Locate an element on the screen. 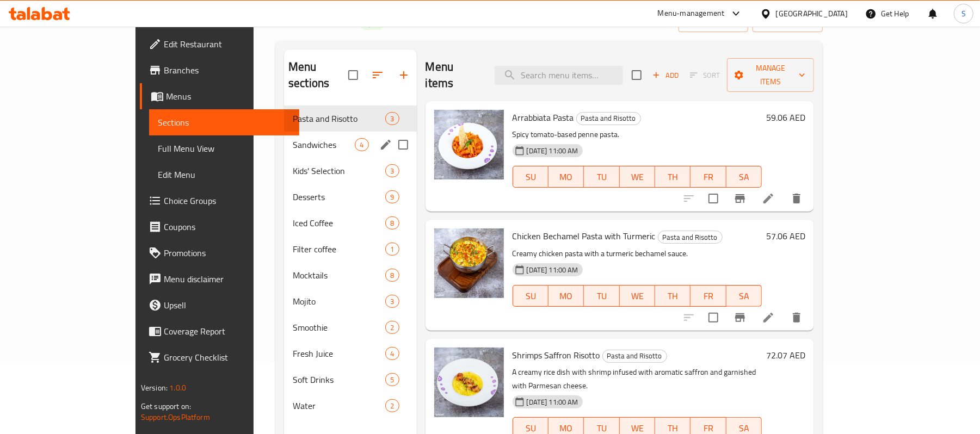  button: FR is located at coordinates (708, 296).